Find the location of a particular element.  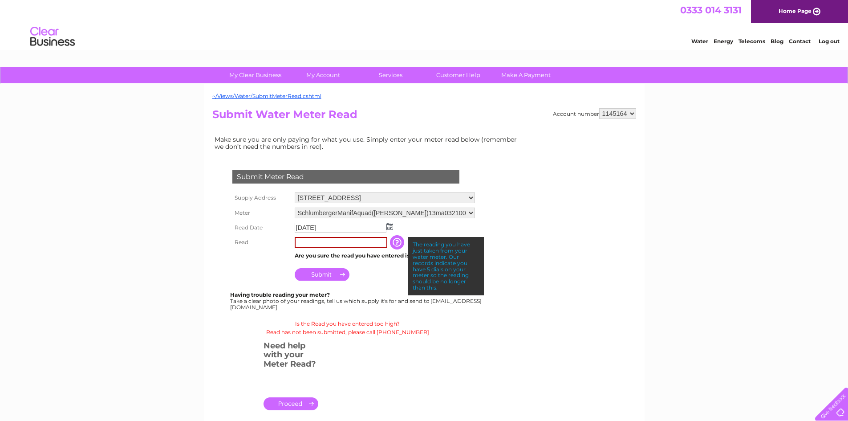

a: Log out is located at coordinates (829, 41).